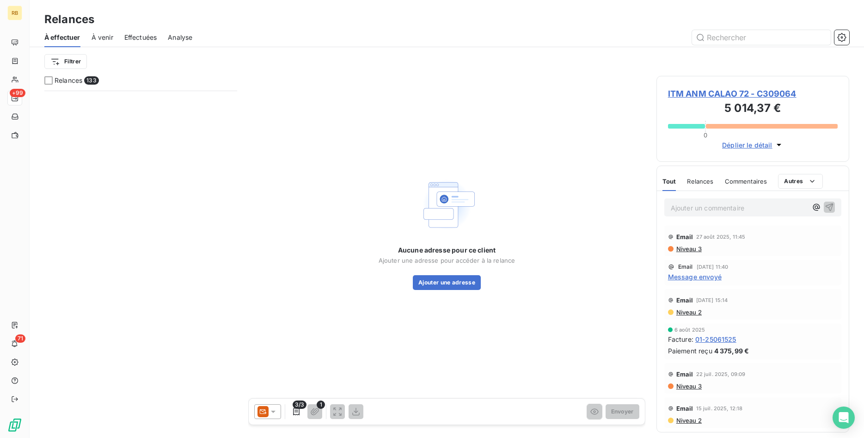 The width and height of the screenshot is (864, 438). What do you see at coordinates (15, 13) in the screenshot?
I see `div: RB` at bounding box center [15, 13].